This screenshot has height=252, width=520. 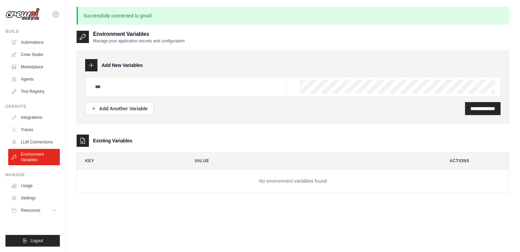 What do you see at coordinates (23, 14) in the screenshot?
I see `img: Logo` at bounding box center [23, 14].